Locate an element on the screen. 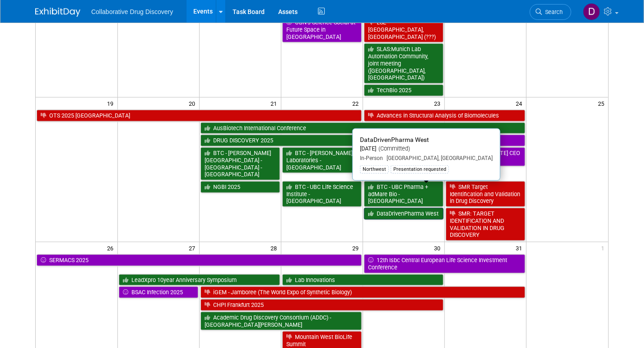  a: AusBiotech International Conference is located at coordinates (363, 128).